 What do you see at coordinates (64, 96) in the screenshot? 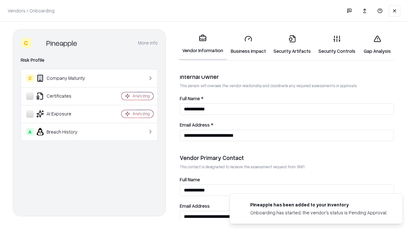
I see `div: Certificates` at bounding box center [64, 96].